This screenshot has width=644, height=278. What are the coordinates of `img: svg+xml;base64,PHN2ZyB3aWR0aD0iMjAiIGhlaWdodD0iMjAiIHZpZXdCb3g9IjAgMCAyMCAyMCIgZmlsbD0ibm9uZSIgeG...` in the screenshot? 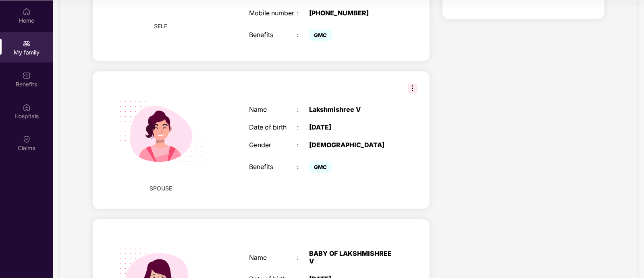 It's located at (26, 44).